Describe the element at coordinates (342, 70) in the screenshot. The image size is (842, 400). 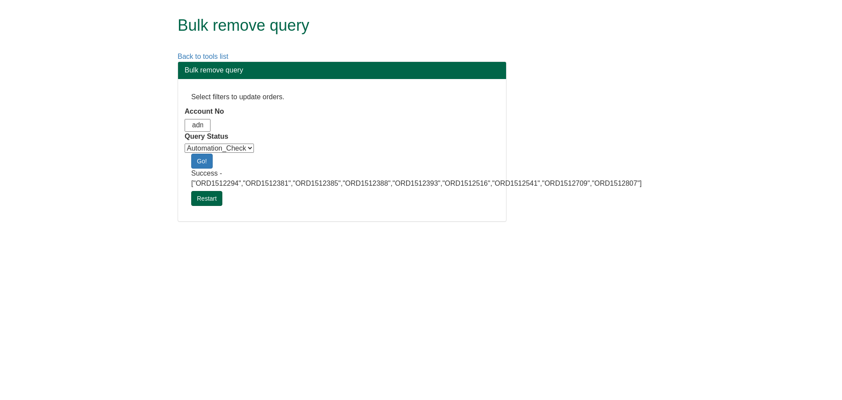
I see `h3: Bulk remove query` at that location.